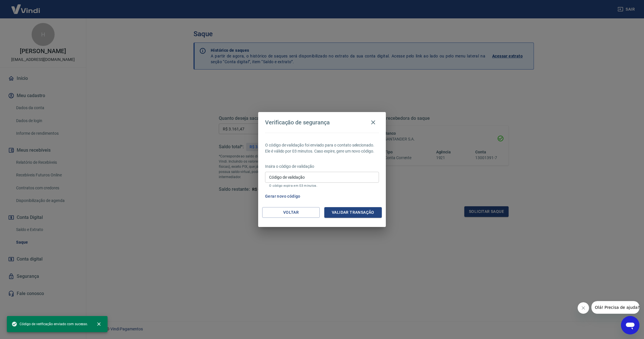 This screenshot has width=644, height=339. What do you see at coordinates (322, 186) in the screenshot?
I see `p: O código expira em 03 minutos.` at bounding box center [322, 186].